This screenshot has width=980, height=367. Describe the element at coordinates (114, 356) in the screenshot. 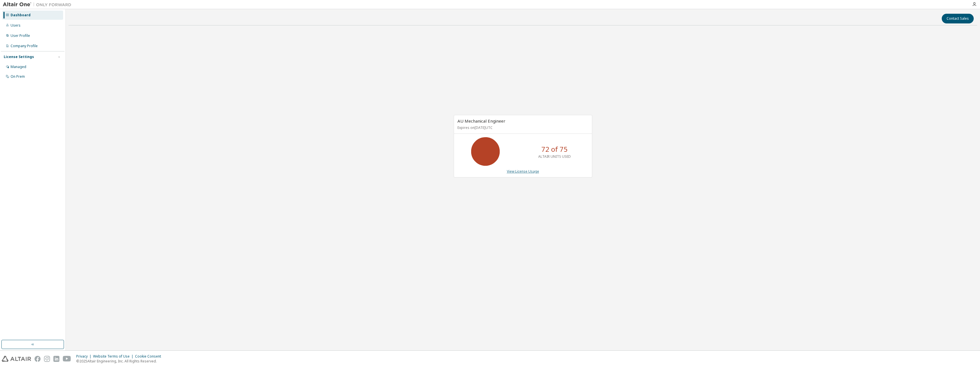

I see `div: Website Terms of Use` at that location.